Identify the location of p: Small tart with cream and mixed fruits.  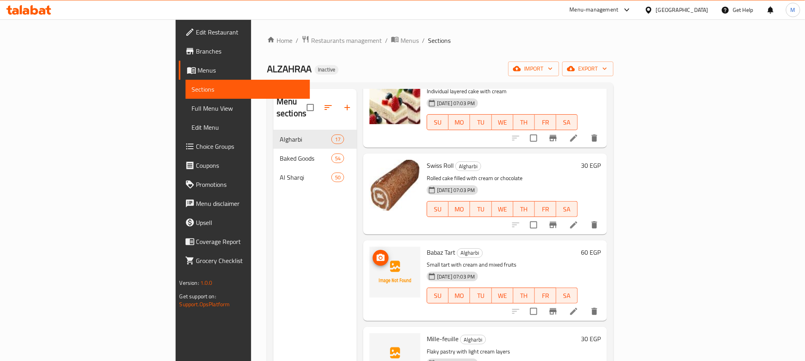
(502, 265).